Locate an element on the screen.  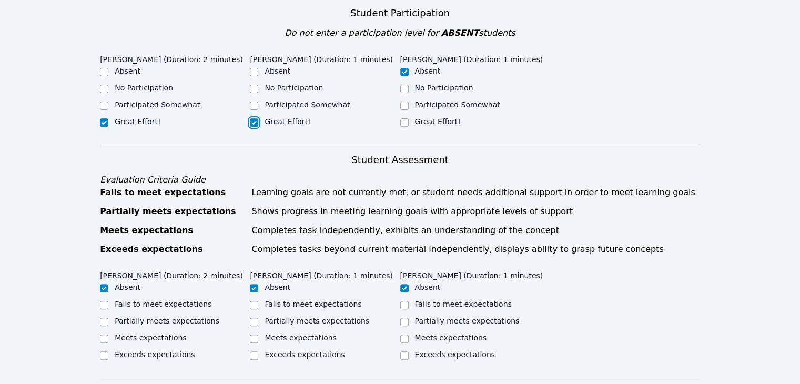
div: Partially meets expectations is located at coordinates (173, 211).